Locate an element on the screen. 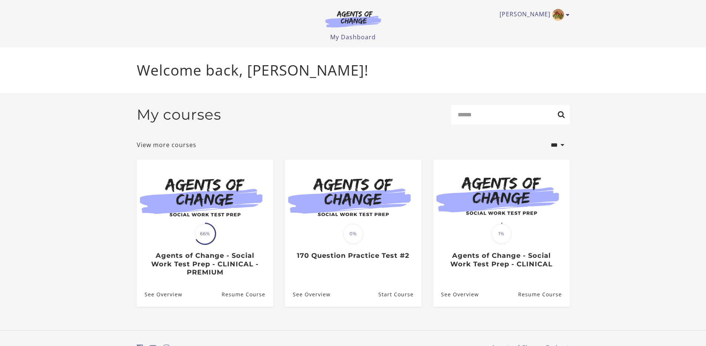 This screenshot has height=346, width=706. span: 66% is located at coordinates (205, 234).